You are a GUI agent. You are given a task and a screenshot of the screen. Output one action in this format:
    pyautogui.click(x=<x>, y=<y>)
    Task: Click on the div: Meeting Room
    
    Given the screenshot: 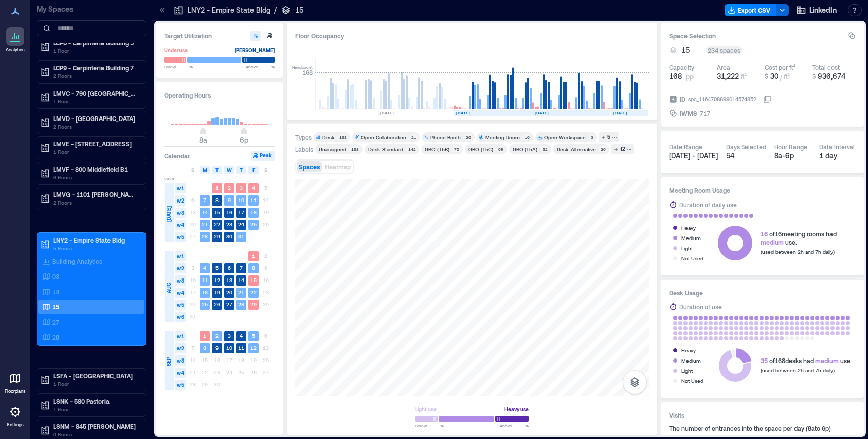 What is the action you would take?
    pyautogui.click(x=502, y=137)
    